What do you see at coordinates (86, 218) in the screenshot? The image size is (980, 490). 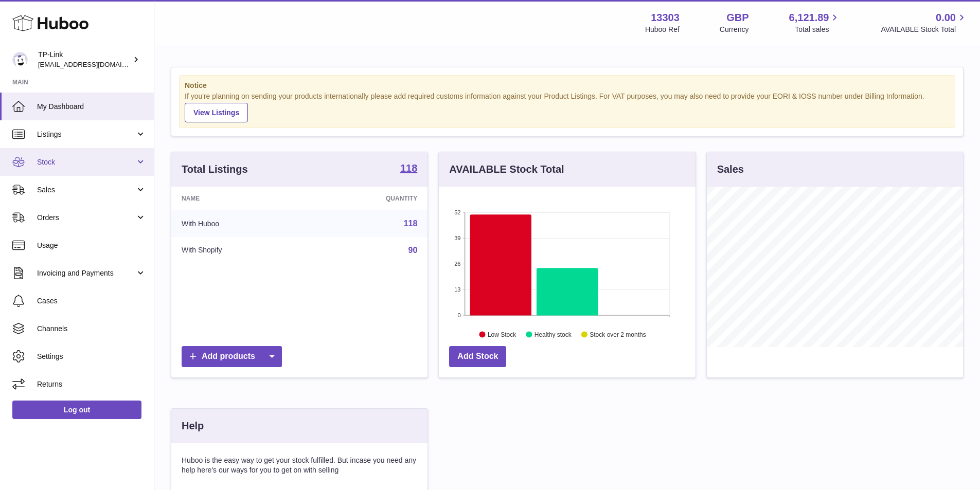 I see `span: Orders` at bounding box center [86, 218].